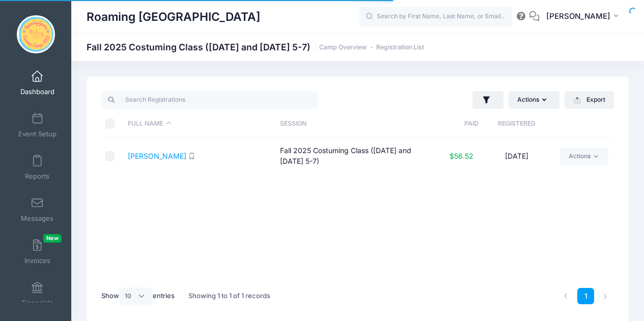 This screenshot has height=321, width=644. I want to click on a: Registration List, so click(400, 47).